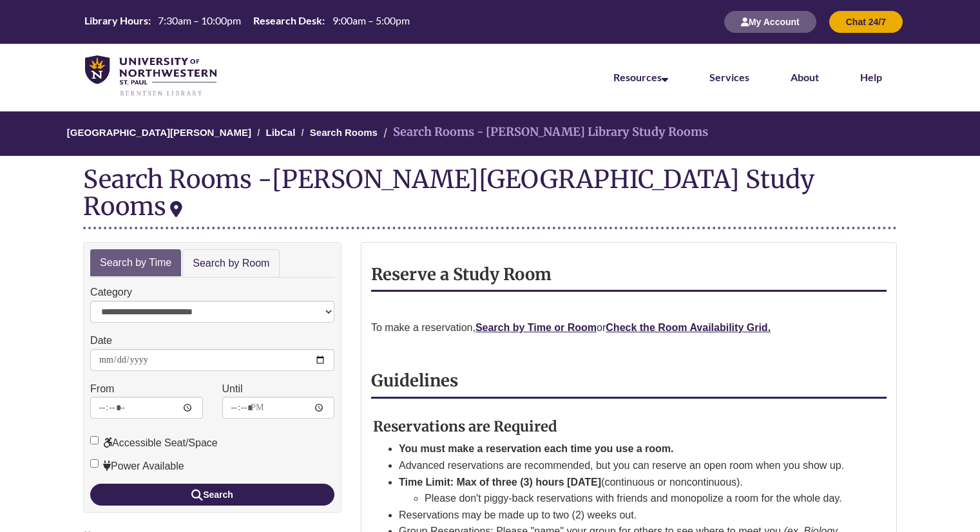  Describe the element at coordinates (627, 466) in the screenshot. I see `li: Advanced reservations are recommended, but you can reserve an open room when you show up.` at that location.